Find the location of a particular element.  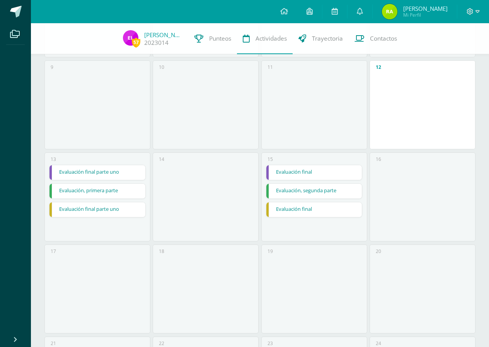

div: 17 is located at coordinates (53, 251).